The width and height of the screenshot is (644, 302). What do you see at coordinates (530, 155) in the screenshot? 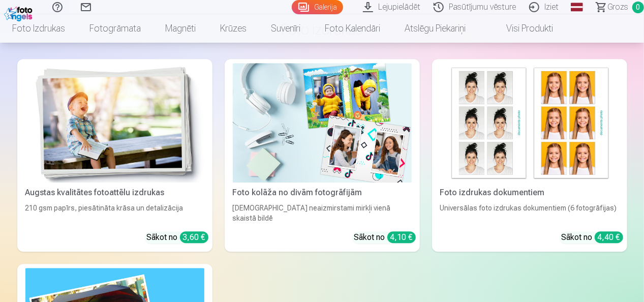
I see `a: Foto izdrukas dokumentiemFoto izdrukas dokumentiemUniversālas foto izdrukas dokumentiem (6 fotogr...` at bounding box center [530, 155].